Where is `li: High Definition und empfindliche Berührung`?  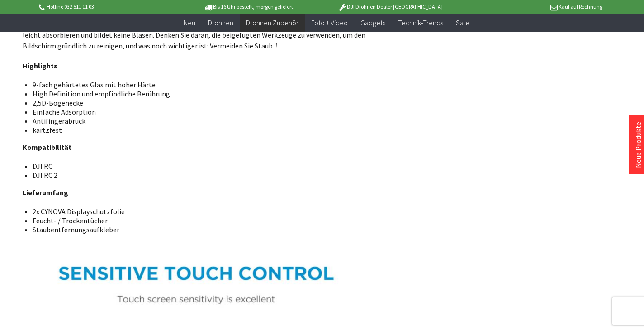
li: High Definition und empfindliche Berührung is located at coordinates (198, 94).